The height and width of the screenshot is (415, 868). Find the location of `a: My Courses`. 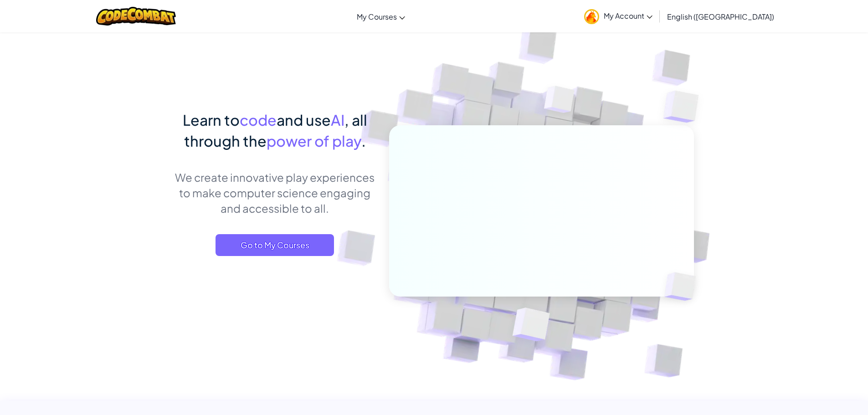

a: My Courses is located at coordinates (381, 17).